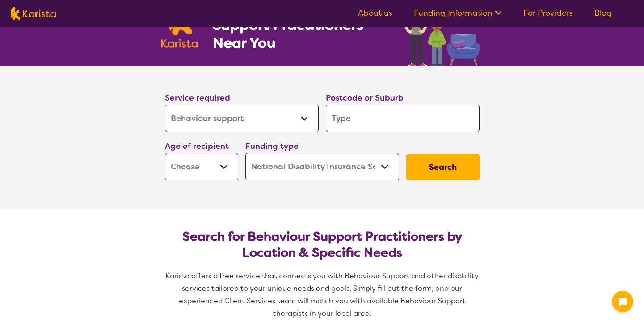 The height and width of the screenshot is (323, 644). What do you see at coordinates (33, 14) in the screenshot?
I see `img: Karista logo` at bounding box center [33, 14].